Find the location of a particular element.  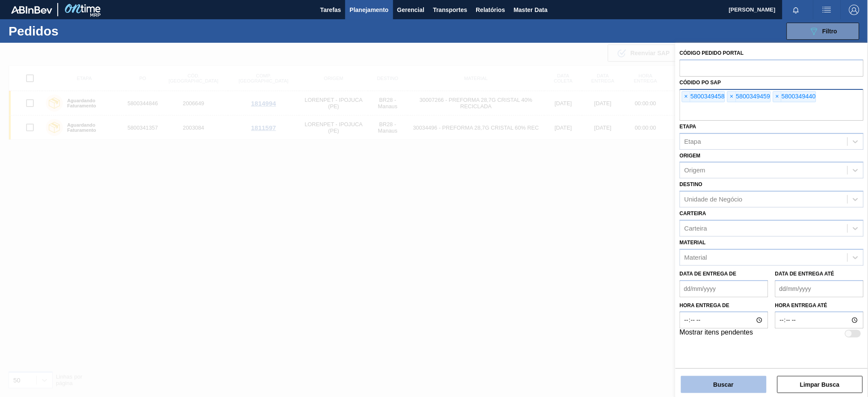

label: Códido PO SAP is located at coordinates (700, 82).